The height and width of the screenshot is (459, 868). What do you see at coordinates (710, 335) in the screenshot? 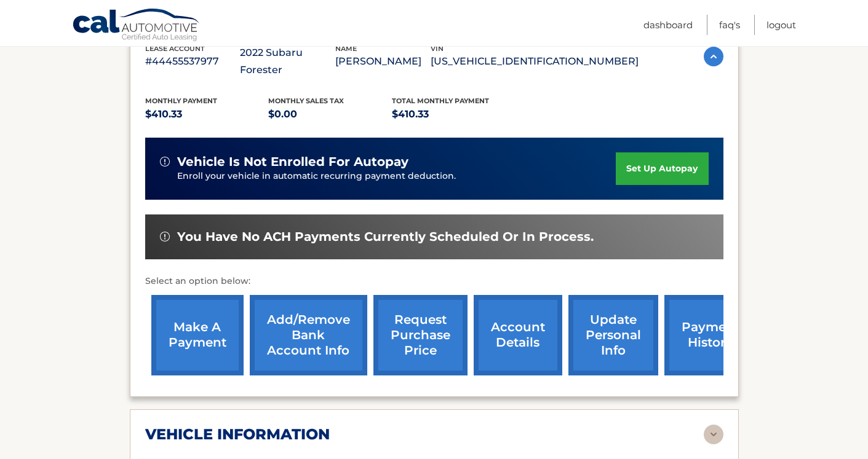
I see `a: payment history` at bounding box center [710, 335].